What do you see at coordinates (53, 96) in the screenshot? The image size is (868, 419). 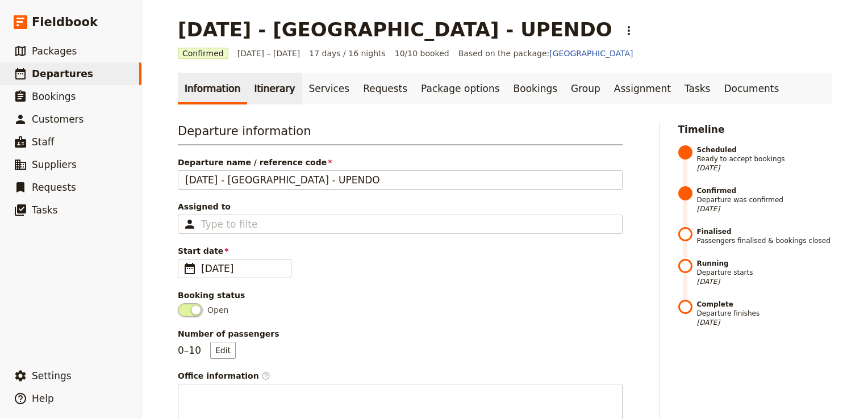 I see `span: Bookings` at bounding box center [53, 96].